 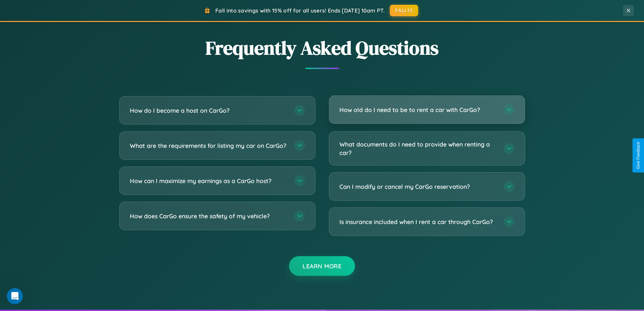 What do you see at coordinates (418, 186) in the screenshot?
I see `h3: Can I modify or cancel my CarGo reservation?` at bounding box center [418, 186].